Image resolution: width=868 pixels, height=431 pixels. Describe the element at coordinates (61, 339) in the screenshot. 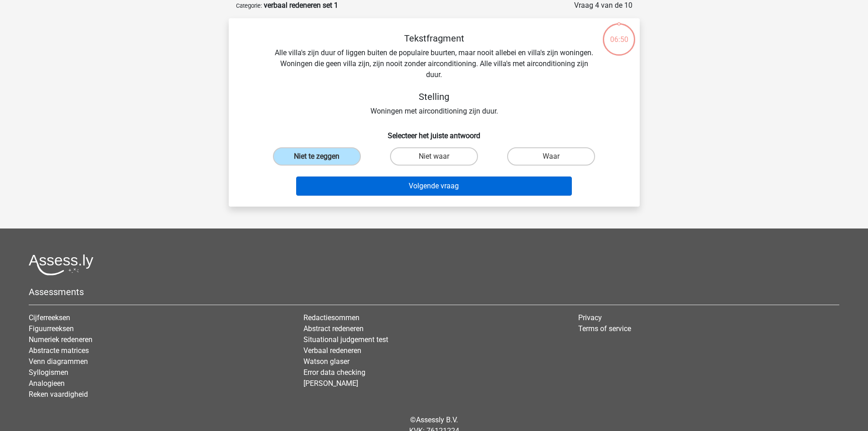

I see `a: Numeriek redeneren` at that location.